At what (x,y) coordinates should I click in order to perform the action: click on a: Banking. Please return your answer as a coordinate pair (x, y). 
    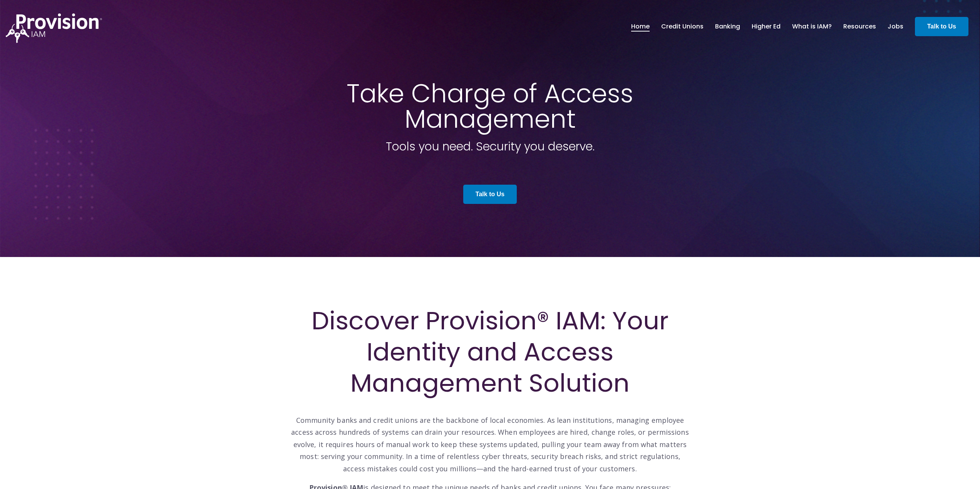
    Looking at the image, I should click on (728, 27).